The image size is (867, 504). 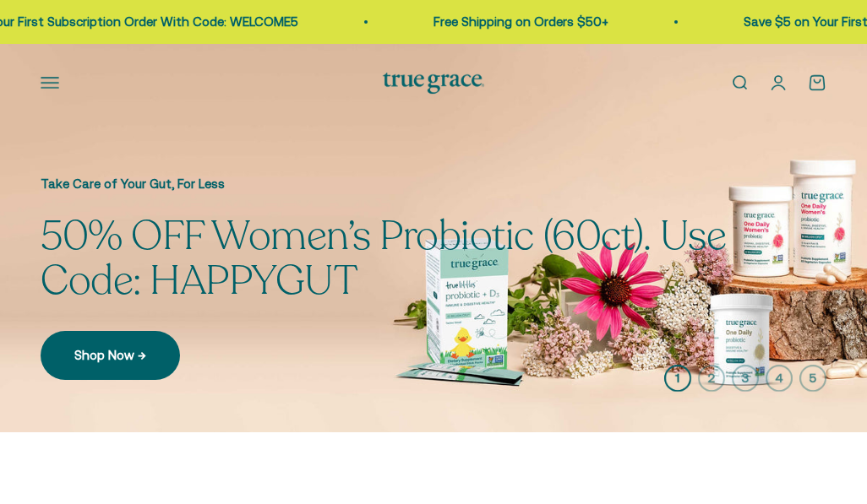 I want to click on button: 5, so click(x=813, y=378).